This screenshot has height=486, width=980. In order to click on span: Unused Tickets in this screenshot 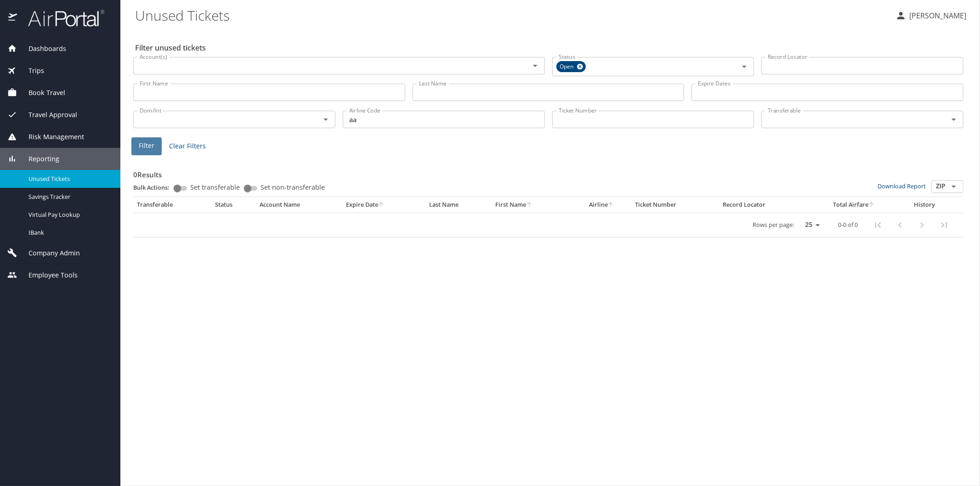, I will do `click(69, 179)`.